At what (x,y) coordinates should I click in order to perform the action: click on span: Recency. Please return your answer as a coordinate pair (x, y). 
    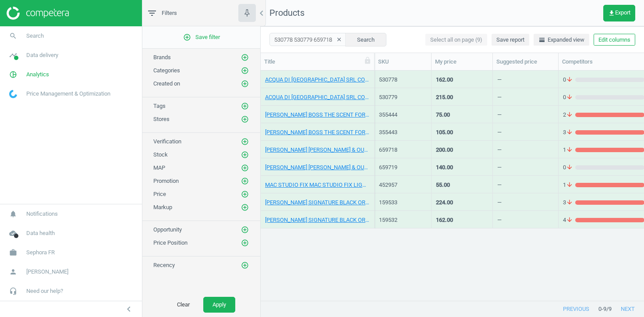
    Looking at the image, I should click on (164, 265).